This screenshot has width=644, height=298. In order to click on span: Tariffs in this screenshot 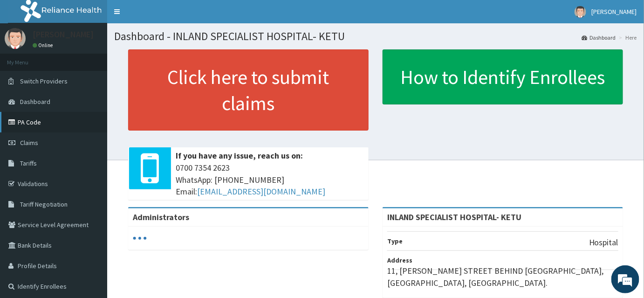, I will do `click(29, 163)`.